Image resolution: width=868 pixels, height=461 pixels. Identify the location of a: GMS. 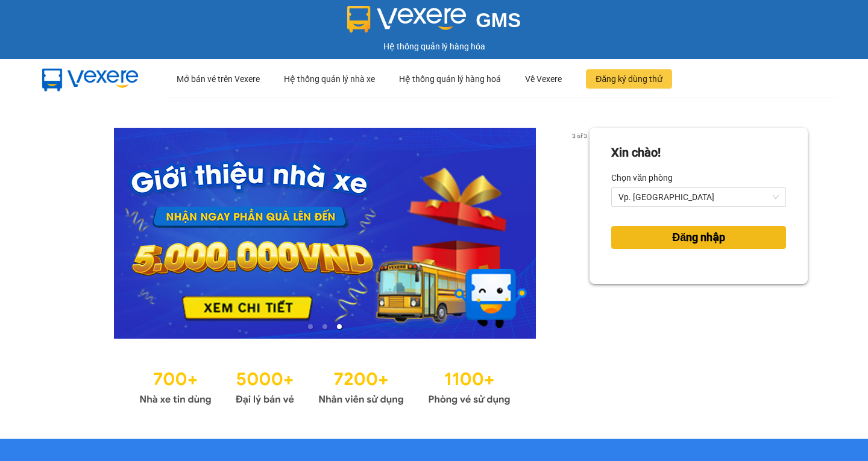
(434, 23).